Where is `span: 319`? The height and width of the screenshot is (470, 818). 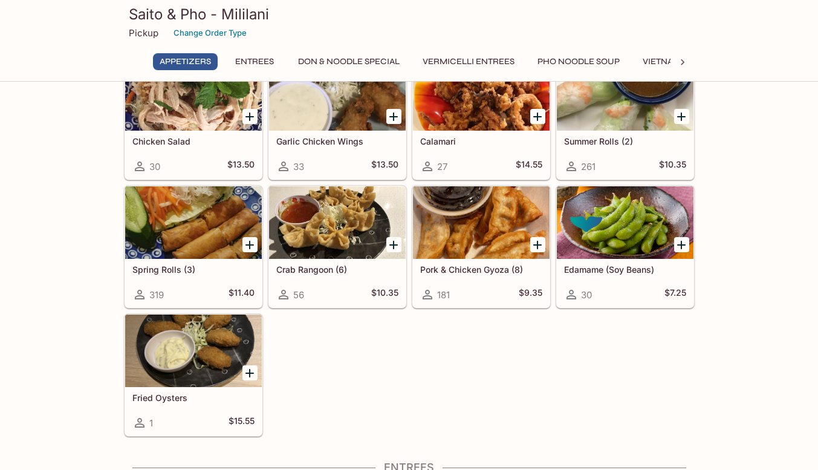
span: 319 is located at coordinates (157, 295).